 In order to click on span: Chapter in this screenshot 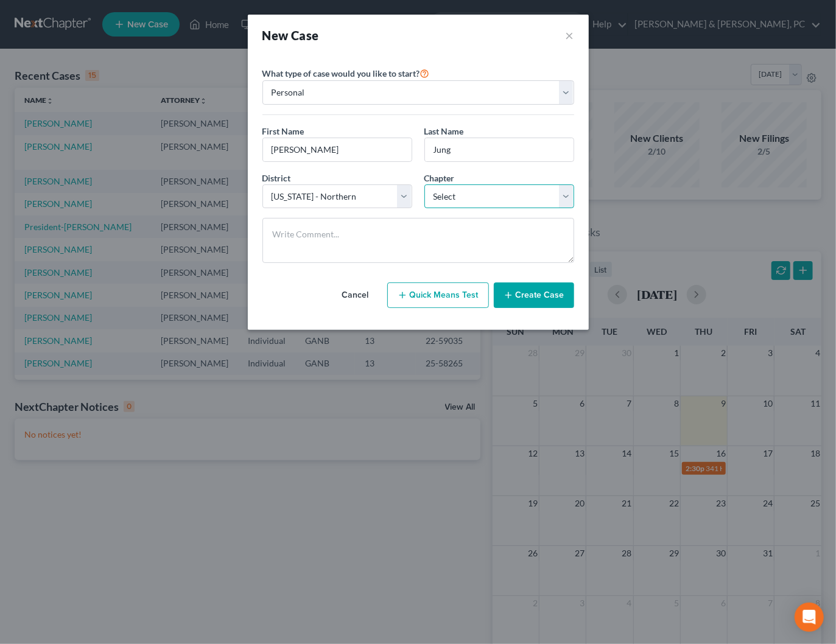, I will do `click(440, 178)`.